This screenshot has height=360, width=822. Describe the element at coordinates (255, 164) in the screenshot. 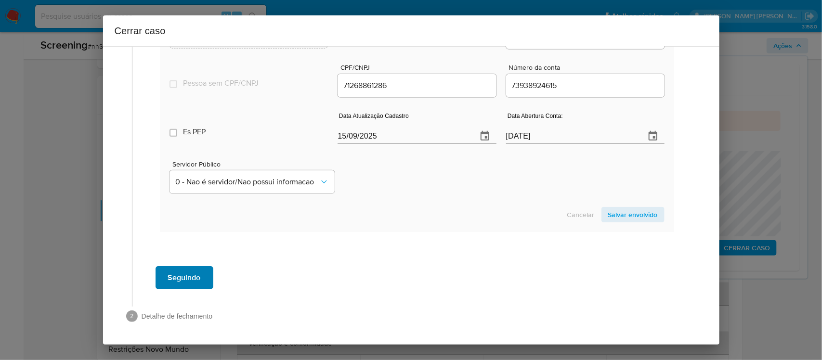

I see `span: Servidor Público` at that location.